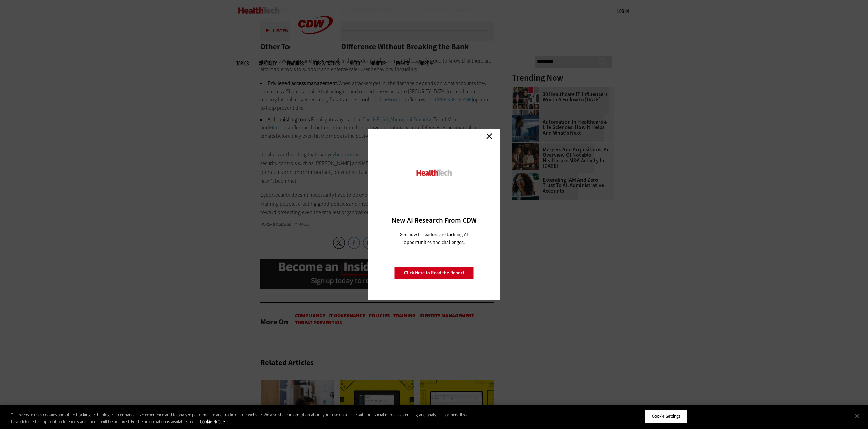  What do you see at coordinates (857, 416) in the screenshot?
I see `button: Close` at bounding box center [857, 416].